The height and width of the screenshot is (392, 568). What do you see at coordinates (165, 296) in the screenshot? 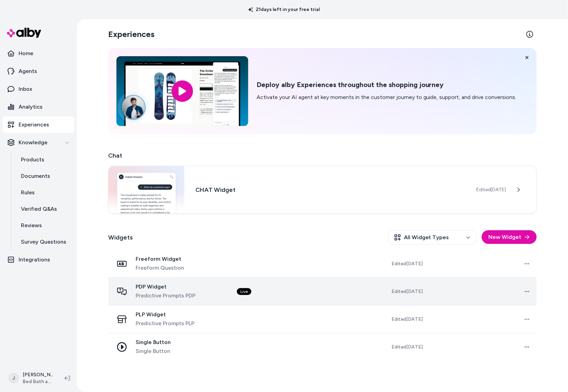
I see `span: Predictive Prompts PDP` at bounding box center [165, 296].